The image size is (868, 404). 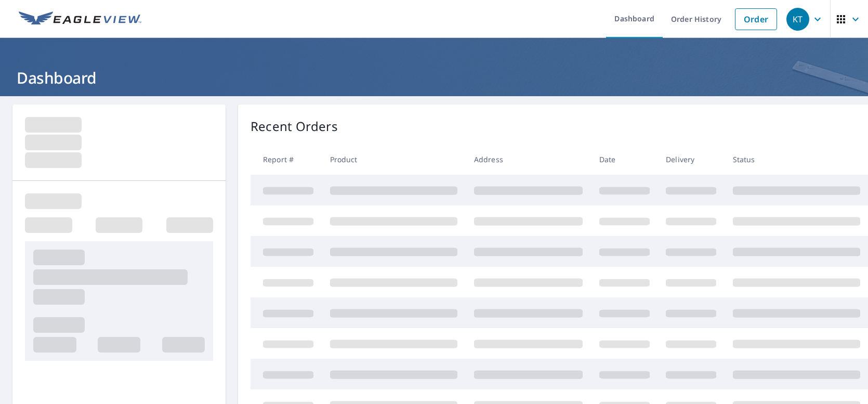 What do you see at coordinates (80, 19) in the screenshot?
I see `img: EV Logo` at bounding box center [80, 19].